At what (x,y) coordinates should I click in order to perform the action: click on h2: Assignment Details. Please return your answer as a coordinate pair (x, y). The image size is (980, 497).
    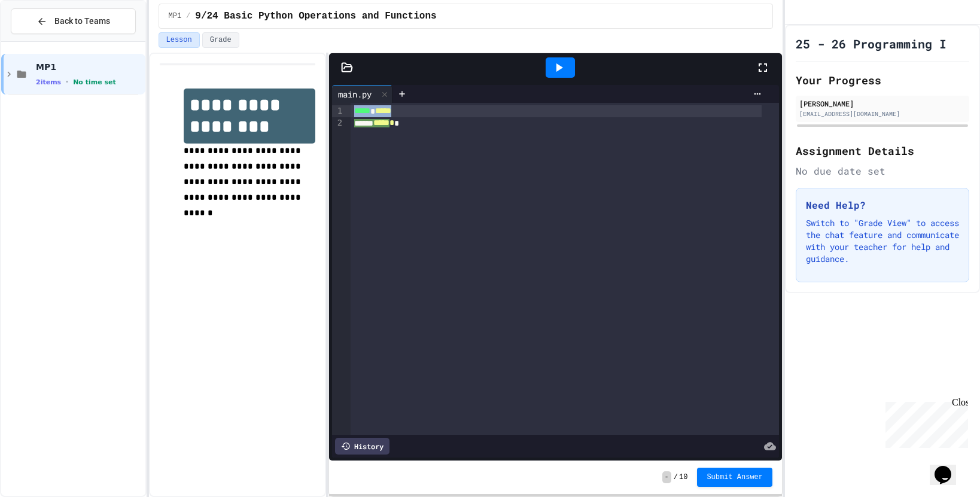
    Looking at the image, I should click on (882, 151).